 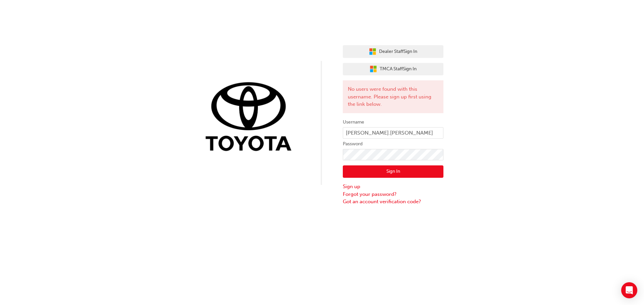 I want to click on button: Sign In, so click(x=393, y=172).